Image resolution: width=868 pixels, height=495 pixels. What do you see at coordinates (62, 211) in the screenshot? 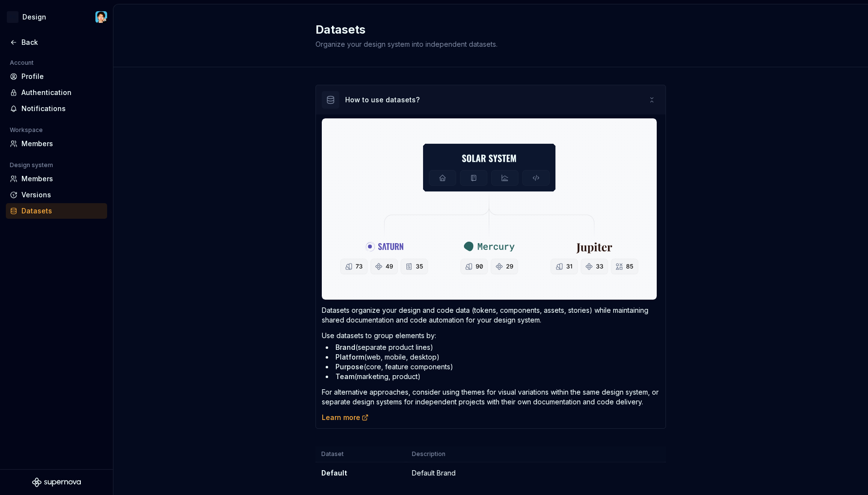
I see `div: Datasets` at bounding box center [62, 211].